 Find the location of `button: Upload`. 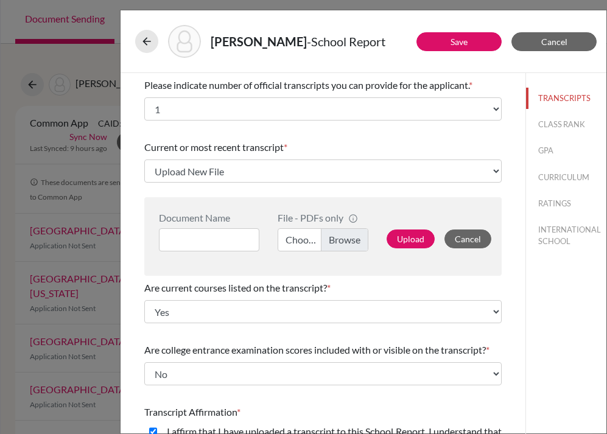

button: Upload is located at coordinates (410, 239).